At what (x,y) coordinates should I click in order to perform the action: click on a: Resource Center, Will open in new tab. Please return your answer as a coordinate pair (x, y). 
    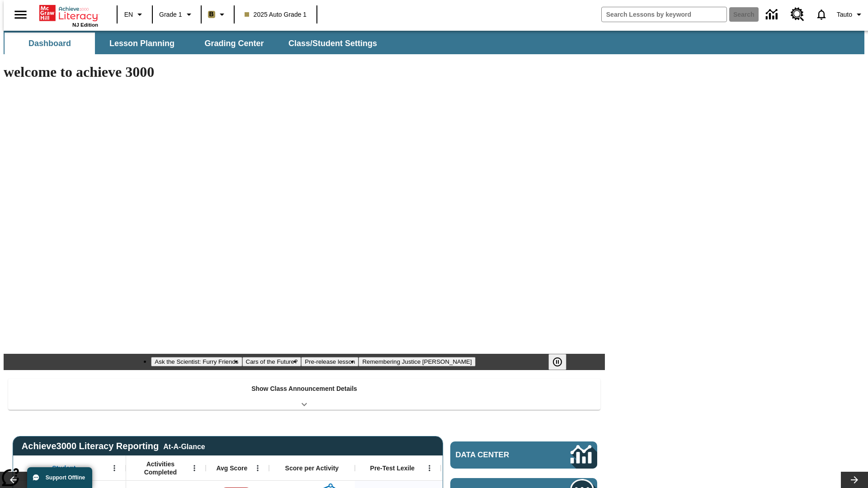
    Looking at the image, I should click on (798, 15).